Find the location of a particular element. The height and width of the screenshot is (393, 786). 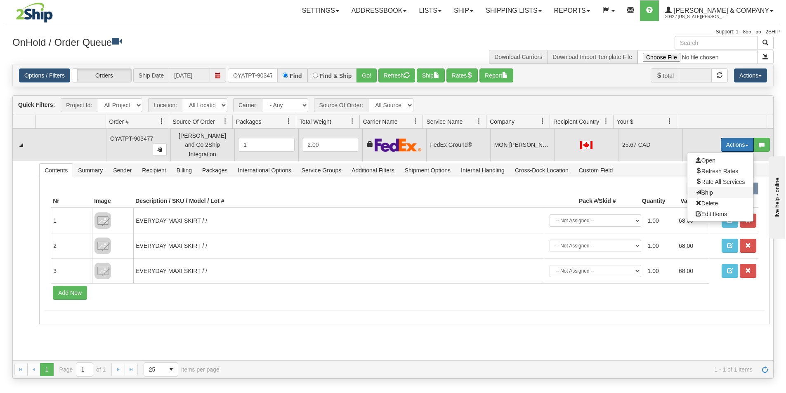

a: Collapse is located at coordinates (21, 145).